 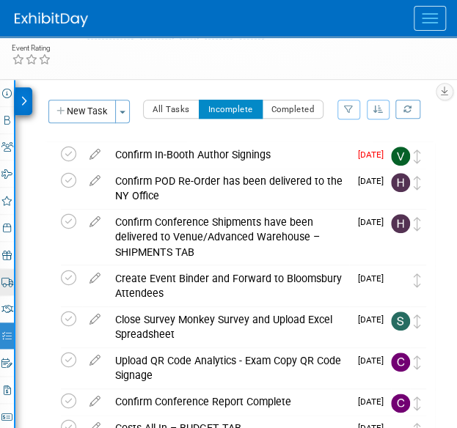 I want to click on div: Confirm Conference Shipments have been delivered to Venue/Advanced Warehouse – SHIPMENTS TAB, so click(x=228, y=237).